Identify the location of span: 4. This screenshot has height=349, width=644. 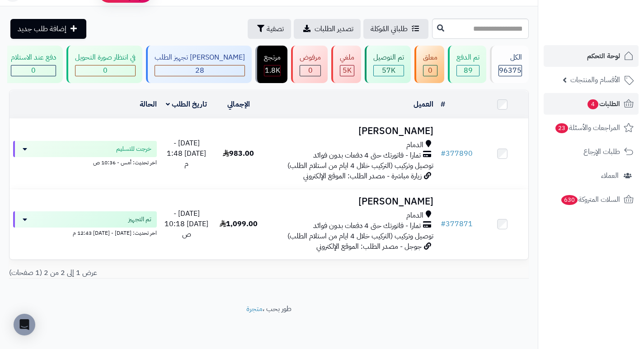
(592, 104).